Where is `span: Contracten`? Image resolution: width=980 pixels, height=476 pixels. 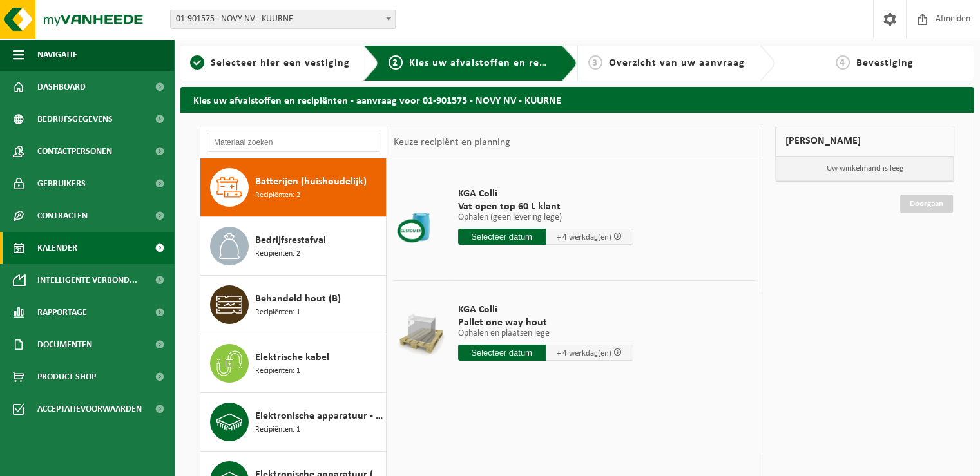 span: Contracten is located at coordinates (63, 216).